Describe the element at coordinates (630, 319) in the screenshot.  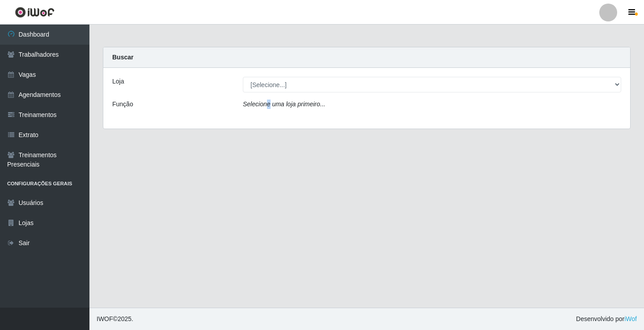
I see `a: iWof` at that location.